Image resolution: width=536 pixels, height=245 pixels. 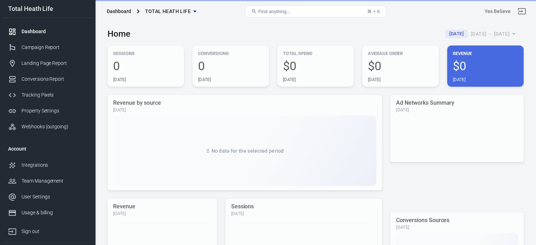 What do you see at coordinates (54, 165) in the screenshot?
I see `div: Integrations` at bounding box center [54, 165].